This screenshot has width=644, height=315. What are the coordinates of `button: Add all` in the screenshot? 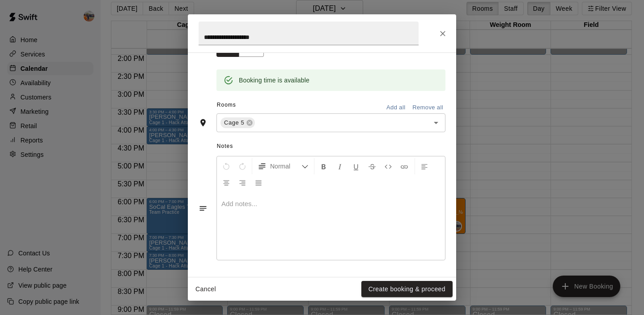 It's located at (396, 107).